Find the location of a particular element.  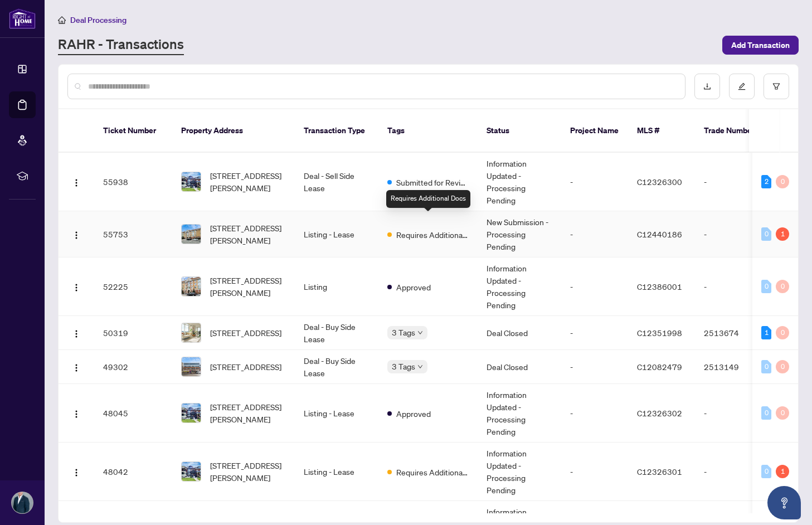

button: Add Transaction is located at coordinates (760, 45).